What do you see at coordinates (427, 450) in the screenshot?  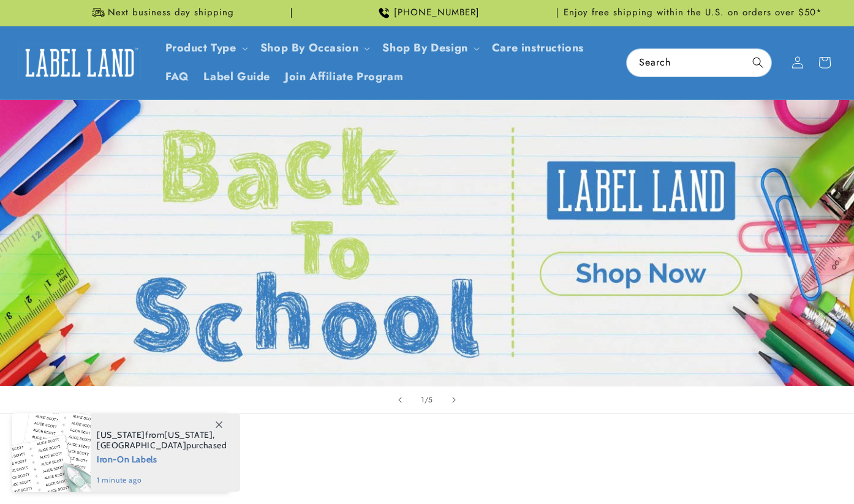 I see `h2: Best sellers` at bounding box center [427, 450].